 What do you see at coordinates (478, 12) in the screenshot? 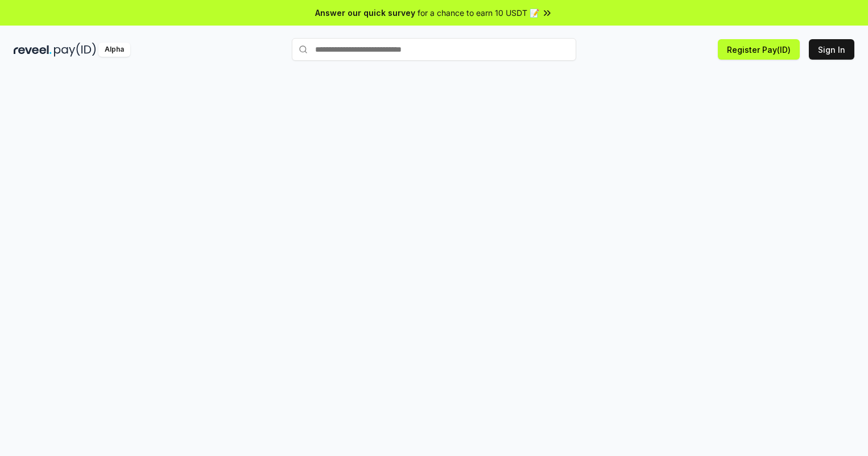
I see `span: for a chance to earn 10 USDT 📝` at bounding box center [478, 12].